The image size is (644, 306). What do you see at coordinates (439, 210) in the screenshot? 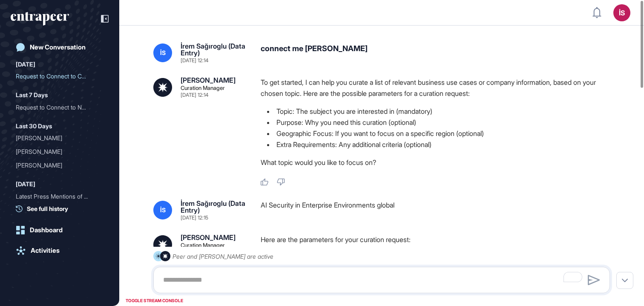
I see `div: AI Security in Enterprise Environments global` at bounding box center [439, 210].